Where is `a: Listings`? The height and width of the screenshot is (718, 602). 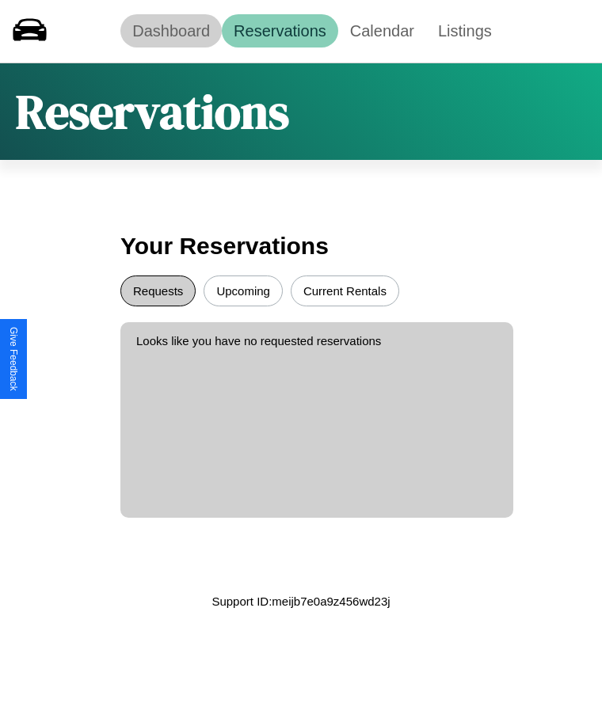 a: Listings is located at coordinates (465, 31).